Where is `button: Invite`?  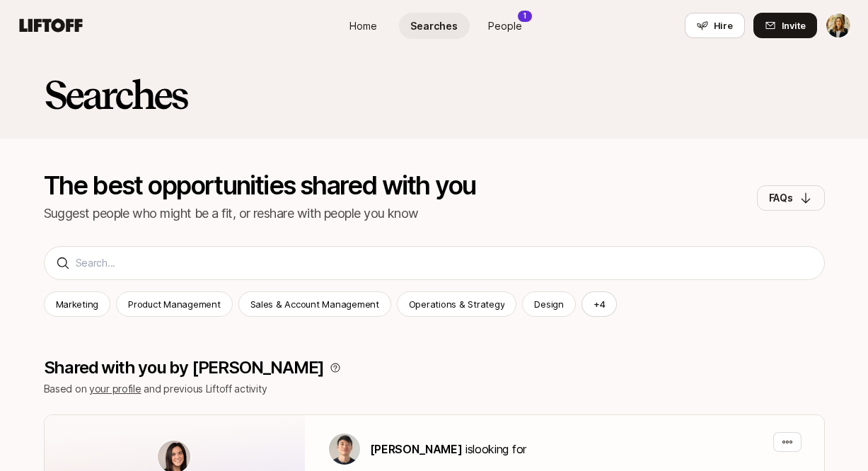
button: Invite is located at coordinates (785, 25).